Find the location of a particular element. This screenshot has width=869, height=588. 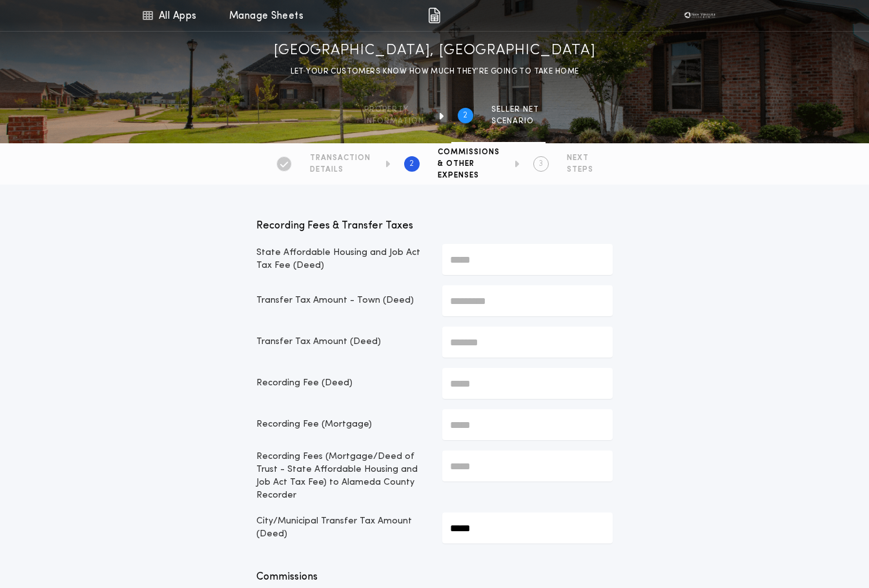

span: Property is located at coordinates (394, 110).